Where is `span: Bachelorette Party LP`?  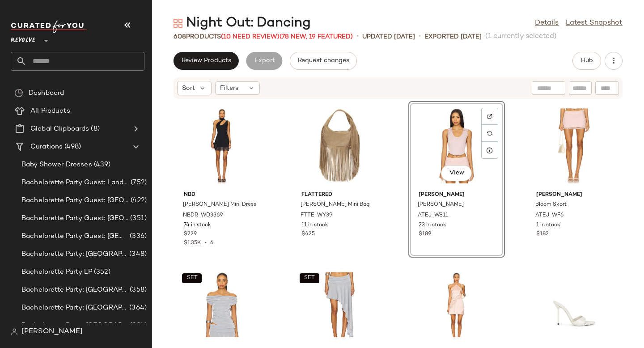
span: Bachelorette Party LP is located at coordinates (57, 272).